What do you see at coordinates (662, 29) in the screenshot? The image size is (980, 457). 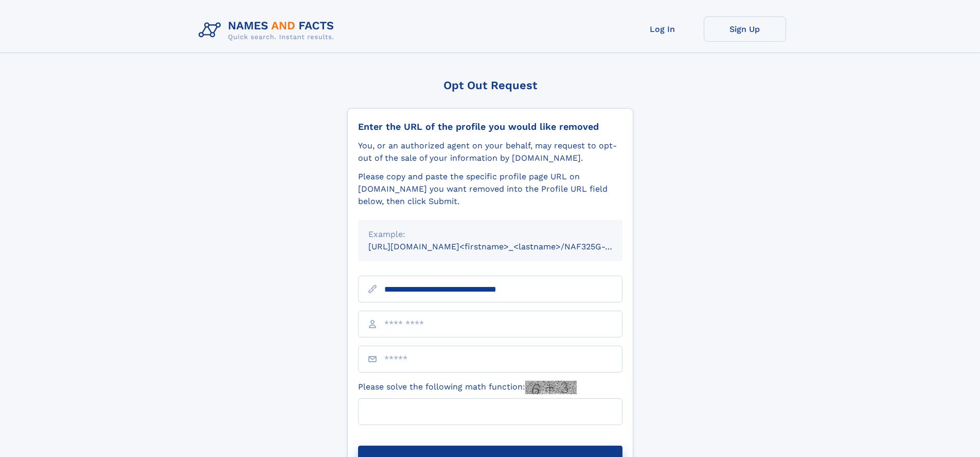 I see `a: Log In` at bounding box center [662, 29].